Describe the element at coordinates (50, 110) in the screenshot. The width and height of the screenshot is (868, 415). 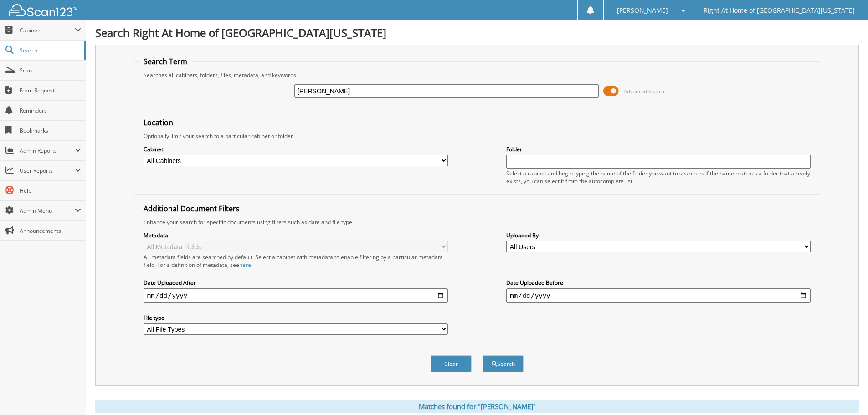
I see `span: Reminders` at that location.